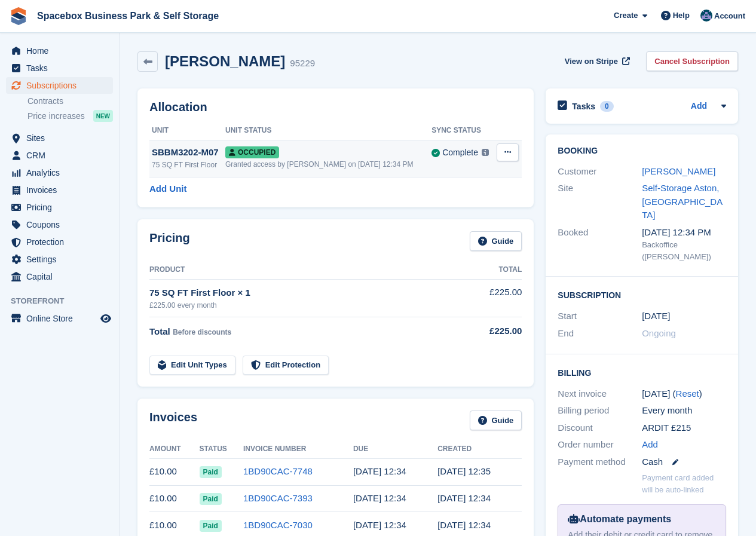 This screenshot has height=536, width=756. Describe the element at coordinates (168, 189) in the screenshot. I see `a: Add Unit` at that location.